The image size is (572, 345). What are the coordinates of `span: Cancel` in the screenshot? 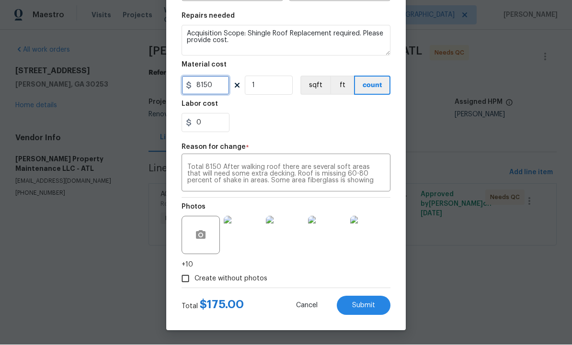 It's located at (306, 306).